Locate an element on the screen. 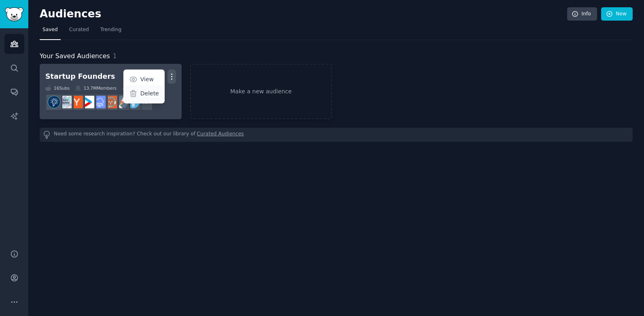 The height and width of the screenshot is (316, 644). div: Need some research inspiration? Check out our library of is located at coordinates (336, 135).